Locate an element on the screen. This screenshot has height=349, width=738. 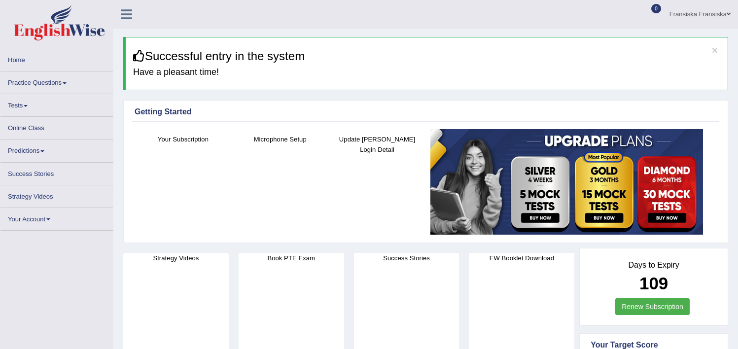
a: Success Stories is located at coordinates (57, 172).